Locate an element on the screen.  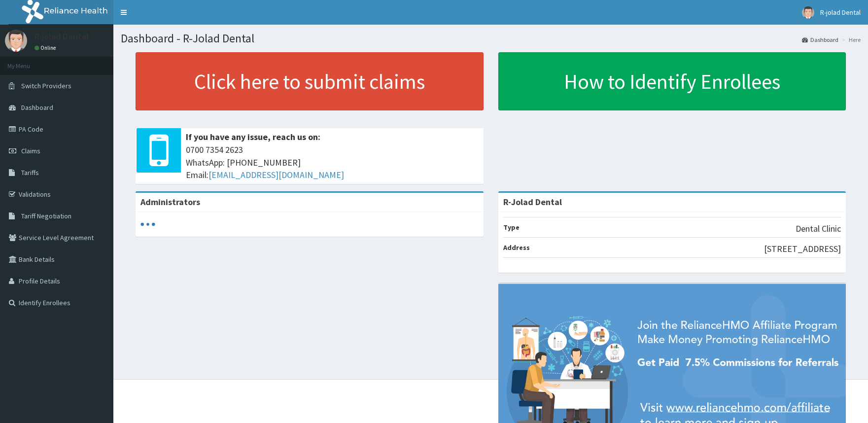
span: Tariffs is located at coordinates (30, 173).